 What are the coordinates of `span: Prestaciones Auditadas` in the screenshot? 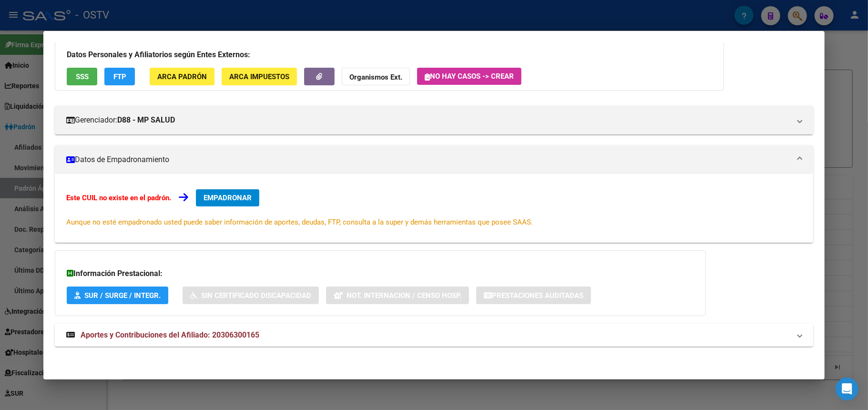 It's located at (538, 296).